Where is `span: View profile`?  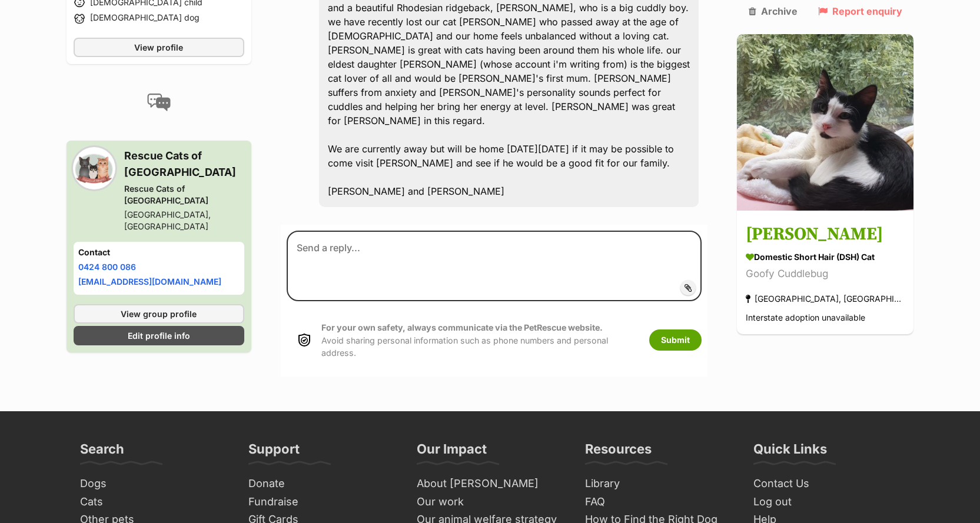 span: View profile is located at coordinates (158, 47).